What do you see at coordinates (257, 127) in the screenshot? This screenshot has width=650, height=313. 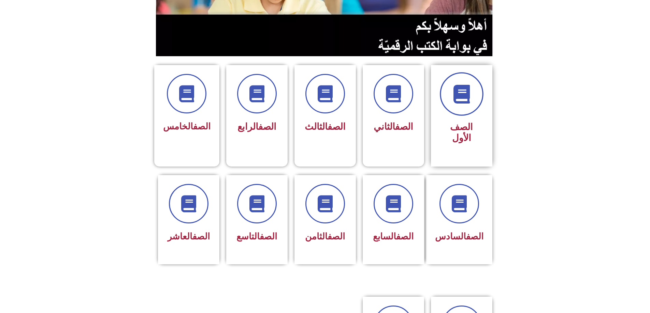 I see `span: الرابع` at bounding box center [257, 127].